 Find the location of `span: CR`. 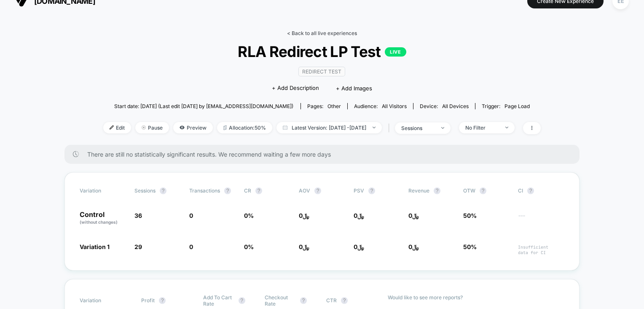

span: CR is located at coordinates (247, 190).